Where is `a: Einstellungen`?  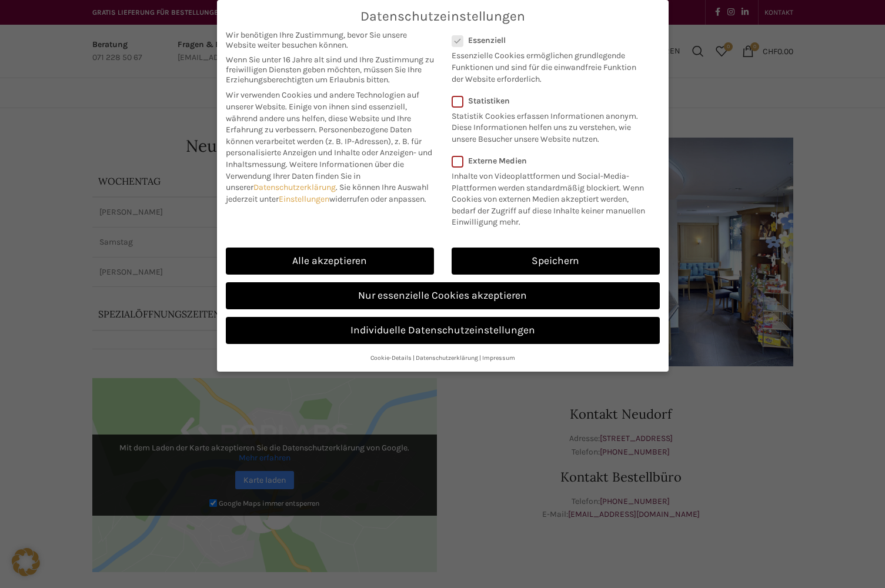 a: Einstellungen is located at coordinates (305, 199).